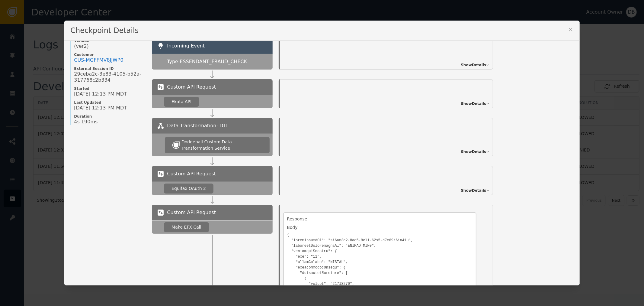  I want to click on div: Checkpoint Details, so click(322, 31).